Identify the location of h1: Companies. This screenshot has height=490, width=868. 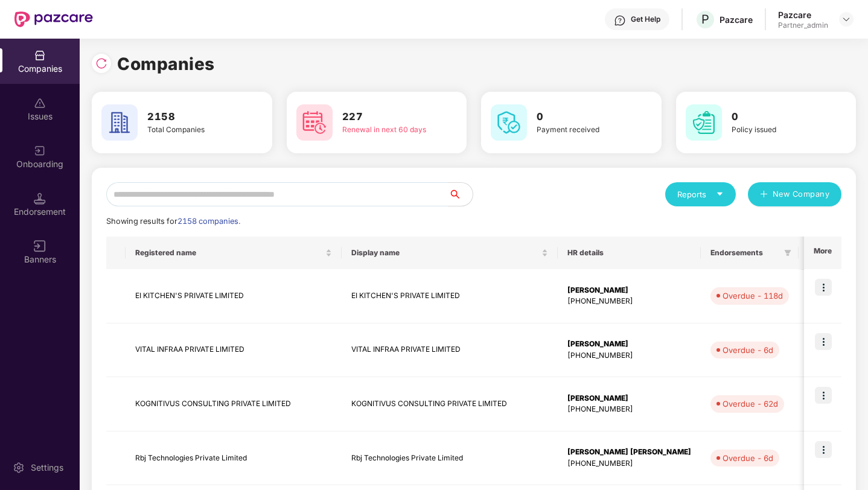
(166, 64).